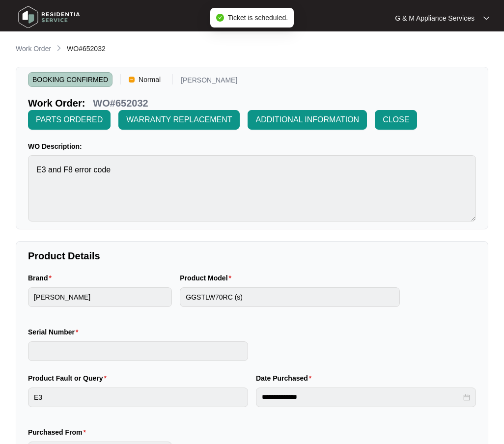 The image size is (504, 444). What do you see at coordinates (252, 146) in the screenshot?
I see `p: WO Description:` at bounding box center [252, 146].